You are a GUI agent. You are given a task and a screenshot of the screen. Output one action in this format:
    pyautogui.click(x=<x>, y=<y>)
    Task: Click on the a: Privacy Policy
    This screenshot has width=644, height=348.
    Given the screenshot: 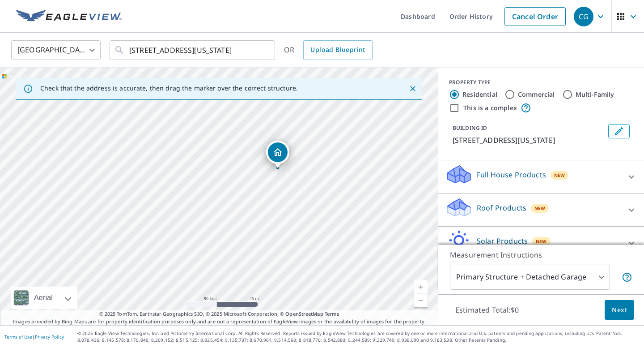 What is the action you would take?
    pyautogui.click(x=49, y=337)
    